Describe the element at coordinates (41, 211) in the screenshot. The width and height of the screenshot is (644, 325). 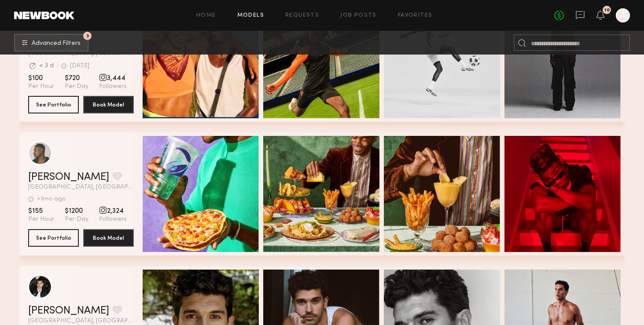
I see `span: $155` at that location.